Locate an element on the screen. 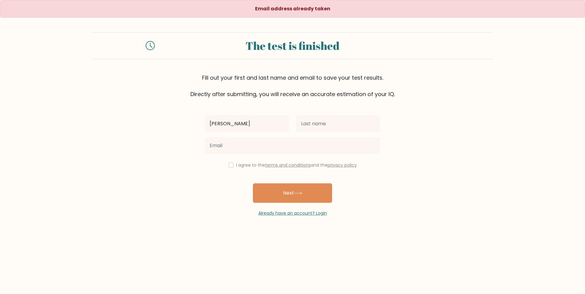 The height and width of the screenshot is (294, 585). a: terms and conditions is located at coordinates (288, 165).